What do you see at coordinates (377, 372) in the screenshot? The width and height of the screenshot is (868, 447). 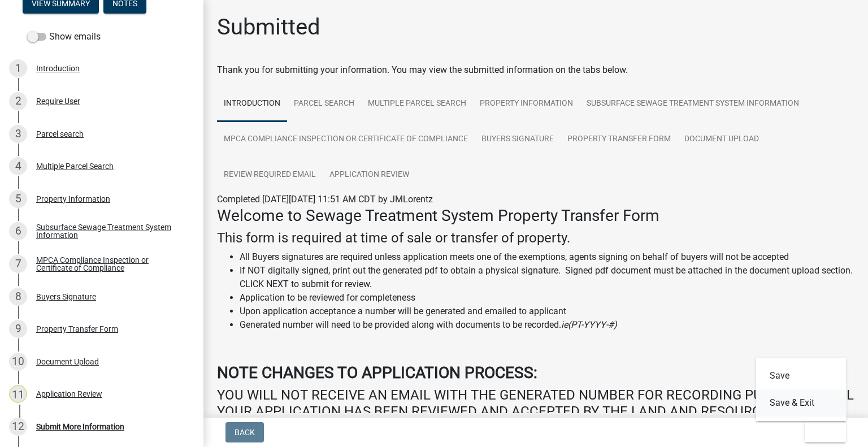 I see `strong: NOTE CHANGES TO APPLICATION PROCESS:` at bounding box center [377, 372].